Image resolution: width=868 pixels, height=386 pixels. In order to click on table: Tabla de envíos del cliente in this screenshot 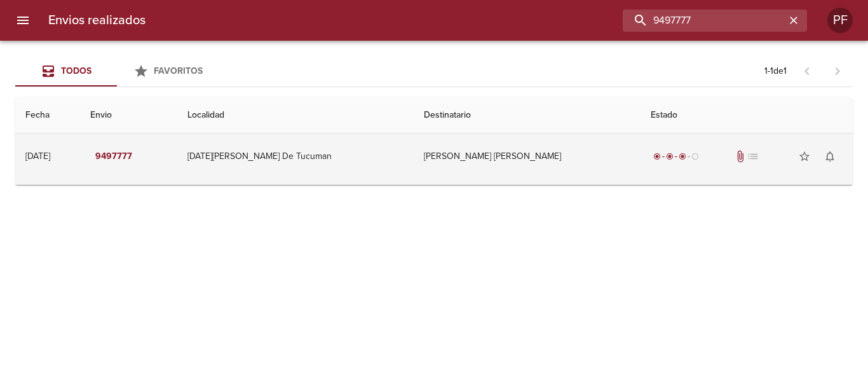, I will do `click(434, 141)`.